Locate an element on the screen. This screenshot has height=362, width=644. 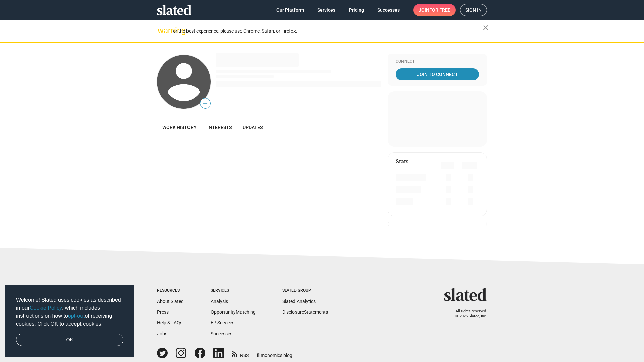
a: EP Services is located at coordinates (223, 323).